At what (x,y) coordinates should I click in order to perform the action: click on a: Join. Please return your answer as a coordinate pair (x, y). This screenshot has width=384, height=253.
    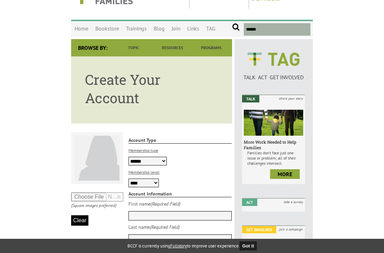
    Looking at the image, I should click on (176, 29).